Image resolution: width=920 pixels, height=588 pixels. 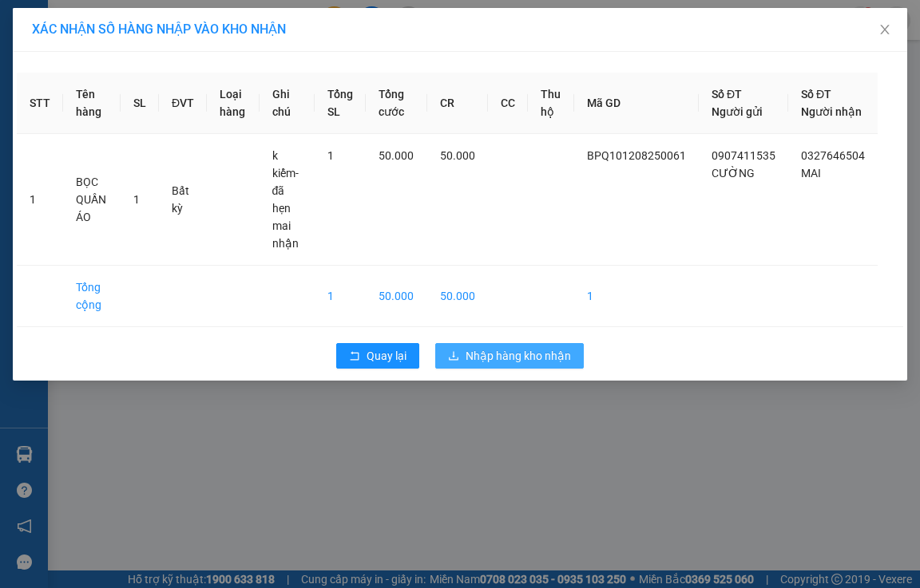 I want to click on td: Tổng cộng, so click(x=92, y=296).